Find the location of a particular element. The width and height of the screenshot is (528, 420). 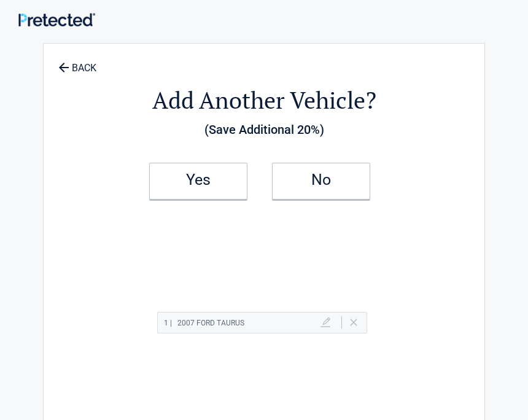

a: BACK is located at coordinates (78, 62).